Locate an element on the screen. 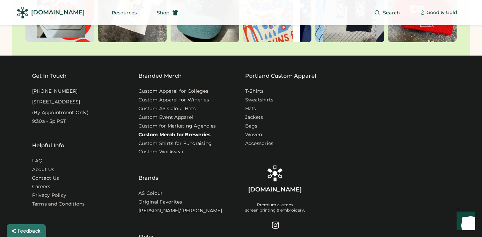 The image size is (482, 237). button: Search is located at coordinates (387, 13).